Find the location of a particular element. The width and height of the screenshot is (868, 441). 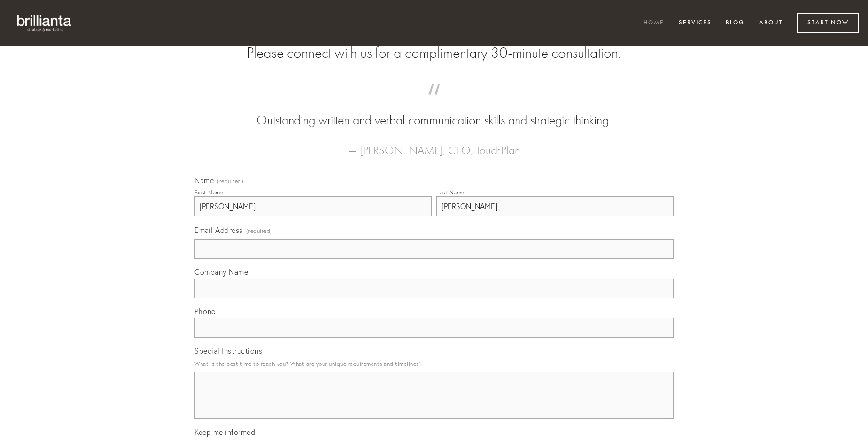

p: What is the best time to reach you? What are your unique requirements and timelines? is located at coordinates (434, 363).